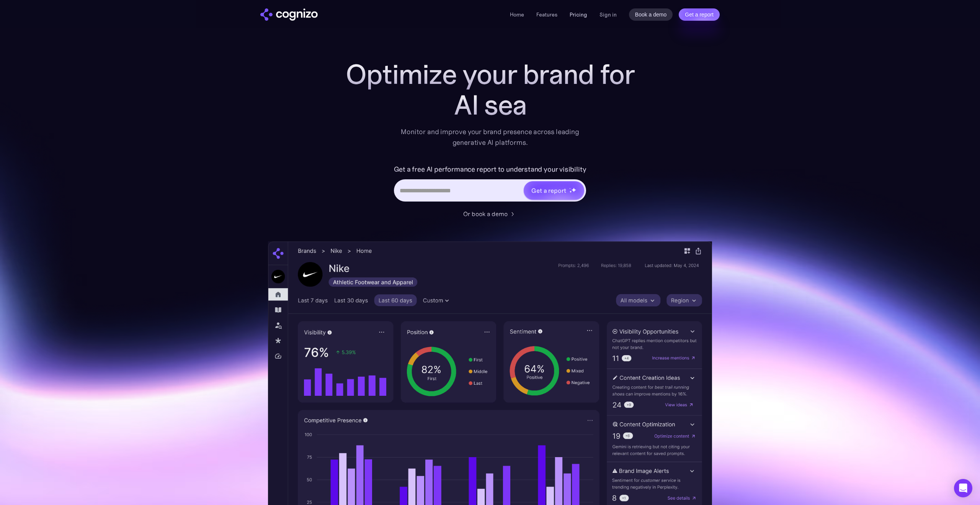 This screenshot has width=980, height=505. Describe the element at coordinates (549, 191) in the screenshot. I see `div: Get a report` at that location.